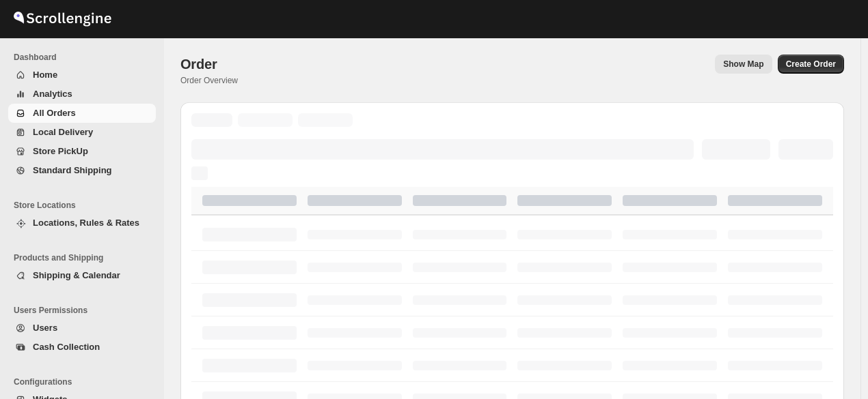 This screenshot has width=868, height=399. What do you see at coordinates (45, 74) in the screenshot?
I see `span: Home` at bounding box center [45, 74].